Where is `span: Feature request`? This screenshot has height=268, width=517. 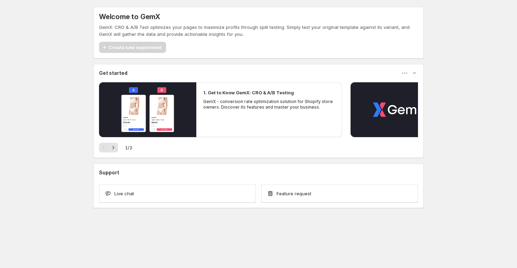
span: Feature request is located at coordinates (294, 193).